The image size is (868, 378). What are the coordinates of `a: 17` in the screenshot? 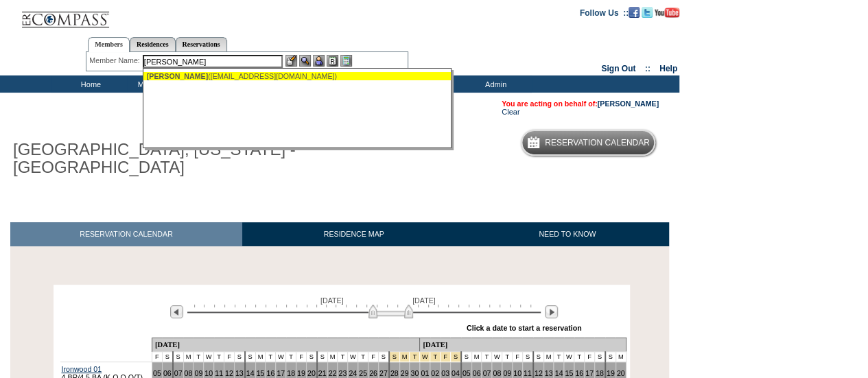 It's located at (589, 374).